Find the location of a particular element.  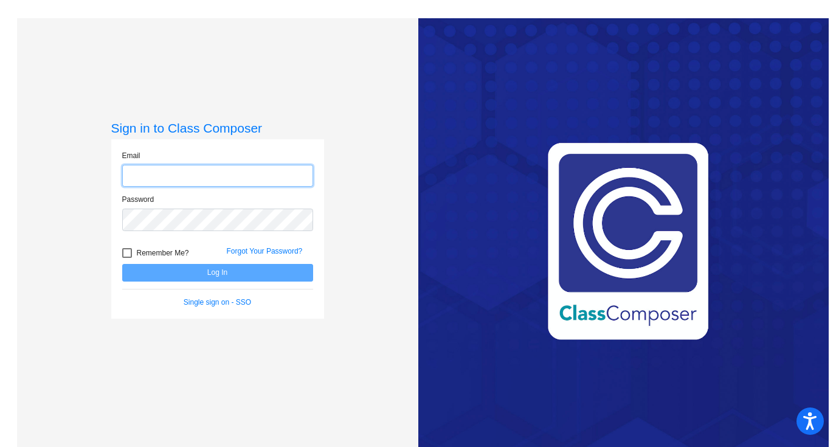

button: Log In is located at coordinates (218, 272).